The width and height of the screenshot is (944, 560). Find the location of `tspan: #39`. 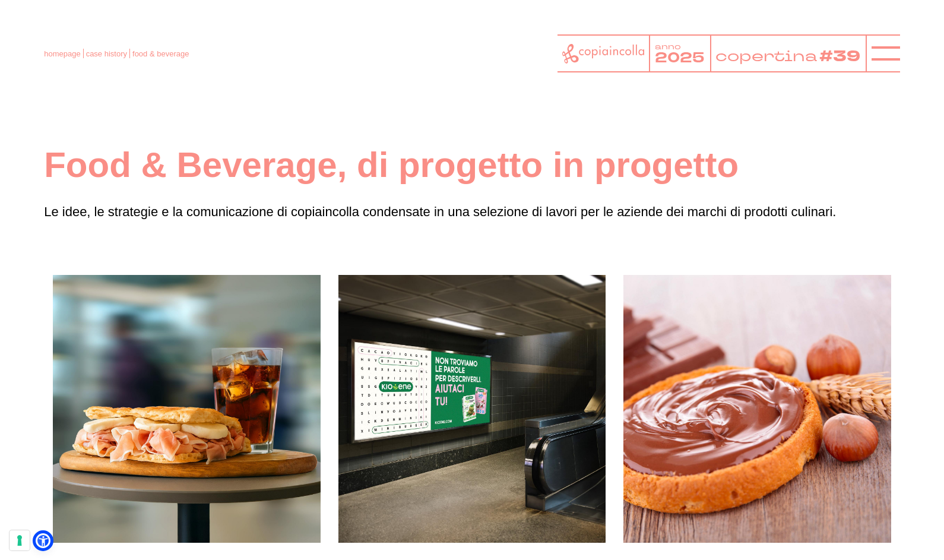

tspan: #39 is located at coordinates (840, 56).